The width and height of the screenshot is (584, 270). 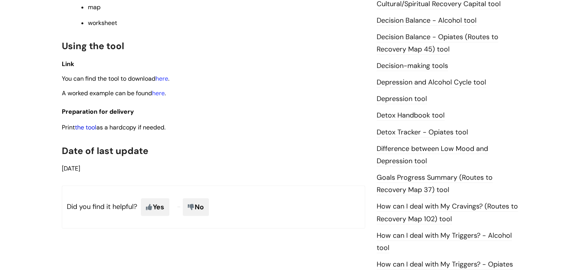 What do you see at coordinates (68, 64) in the screenshot?
I see `span: Link` at bounding box center [68, 64].